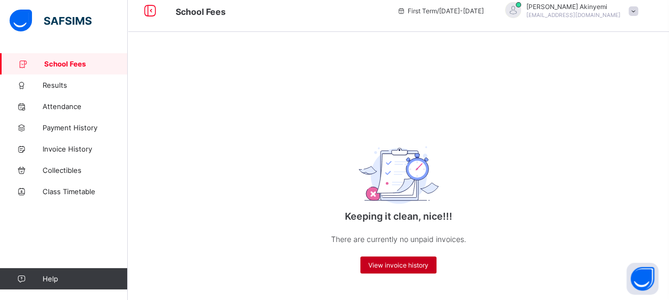 The width and height of the screenshot is (669, 300). What do you see at coordinates (85, 128) in the screenshot?
I see `span: Payment History` at bounding box center [85, 128].